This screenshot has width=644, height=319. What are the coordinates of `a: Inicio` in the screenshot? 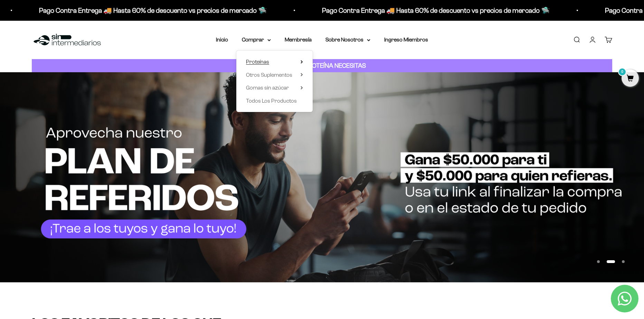 It's located at (222, 39).